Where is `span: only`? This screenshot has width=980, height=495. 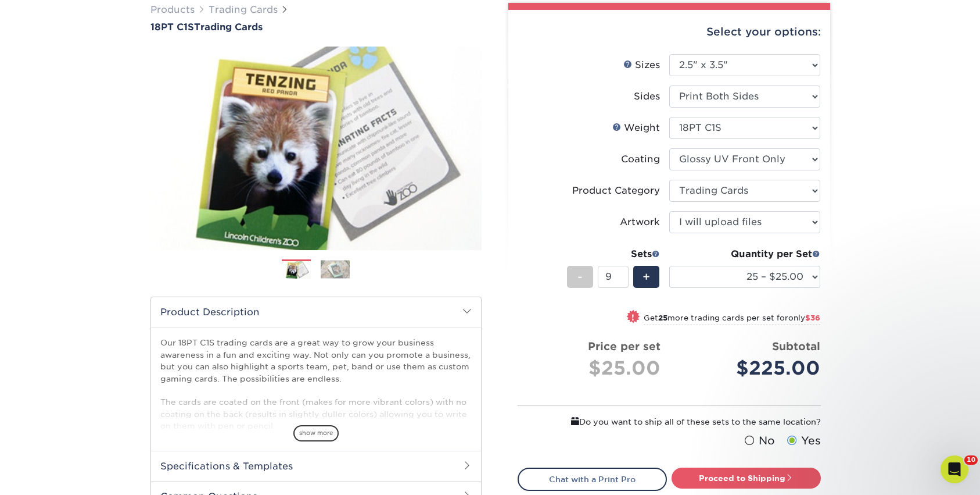 span: only is located at coordinates (804, 318).